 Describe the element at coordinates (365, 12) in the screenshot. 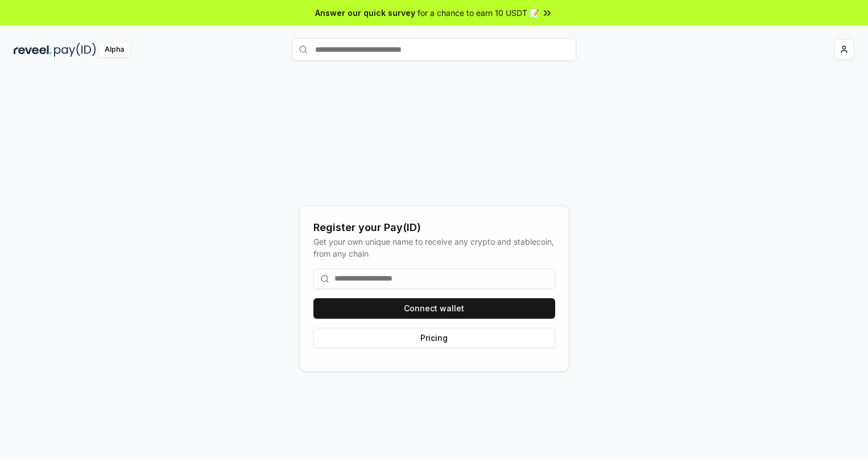

I see `span: Answer our quick survey` at that location.